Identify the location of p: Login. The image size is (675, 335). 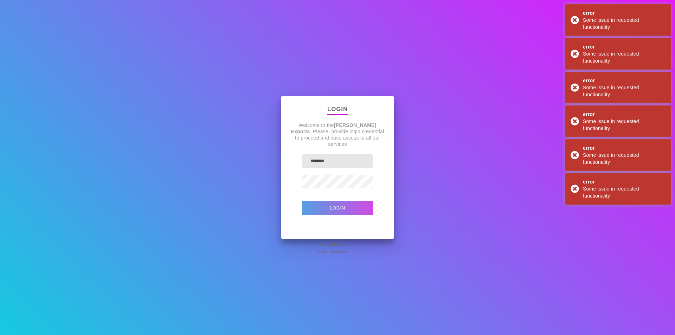
(337, 110).